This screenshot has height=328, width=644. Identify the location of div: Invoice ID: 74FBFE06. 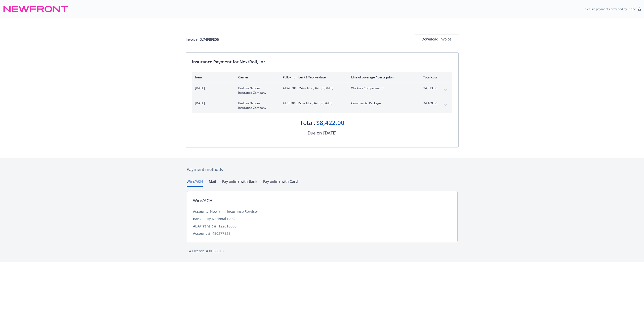
(202, 39).